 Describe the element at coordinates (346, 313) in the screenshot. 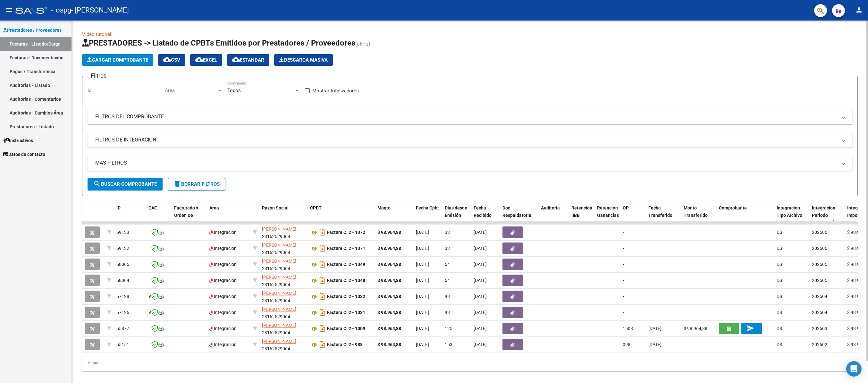

I see `strong: Factura C: 2 - 1031` at that location.